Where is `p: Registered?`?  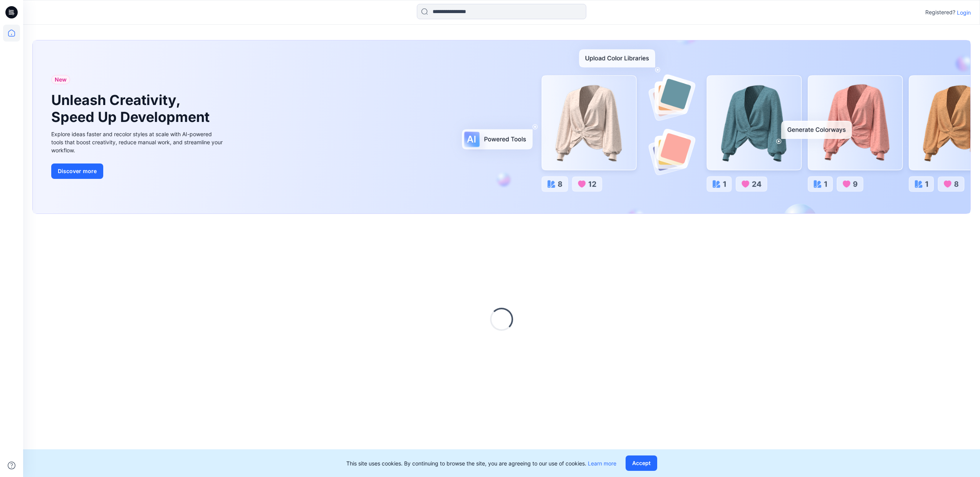
p: Registered? is located at coordinates (940, 12).